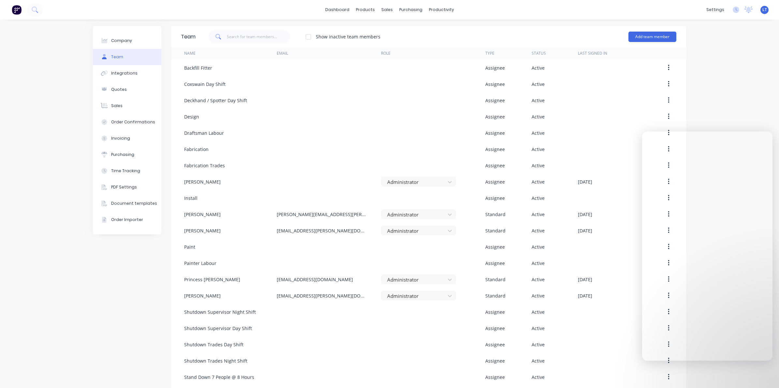  What do you see at coordinates (127, 220) in the screenshot?
I see `div: Order Importer` at bounding box center [127, 220].